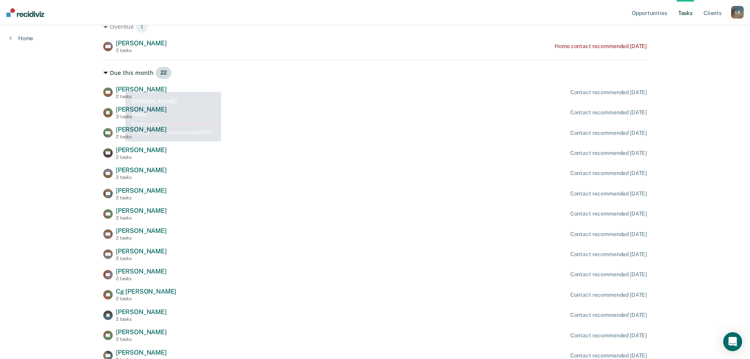  What do you see at coordinates (21, 38) in the screenshot?
I see `a: Home` at bounding box center [21, 38].